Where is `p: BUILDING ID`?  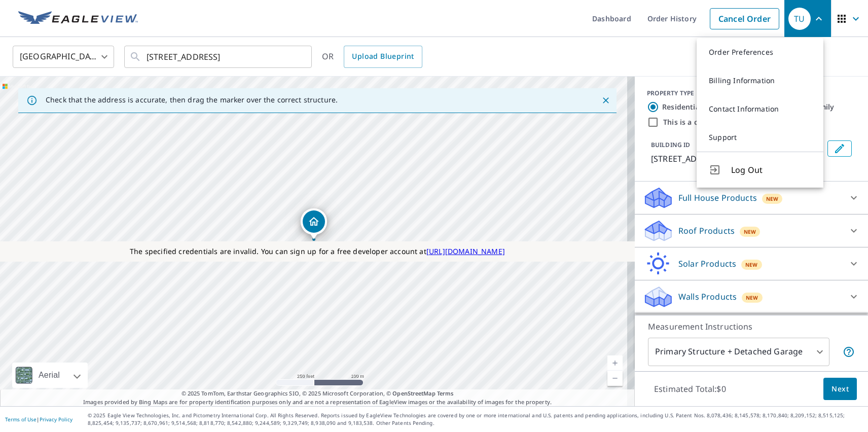 p: BUILDING ID is located at coordinates (670, 145).